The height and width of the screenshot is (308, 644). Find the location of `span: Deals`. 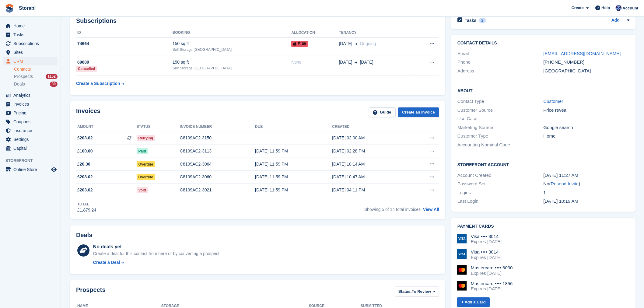

span: Deals is located at coordinates (19, 84).